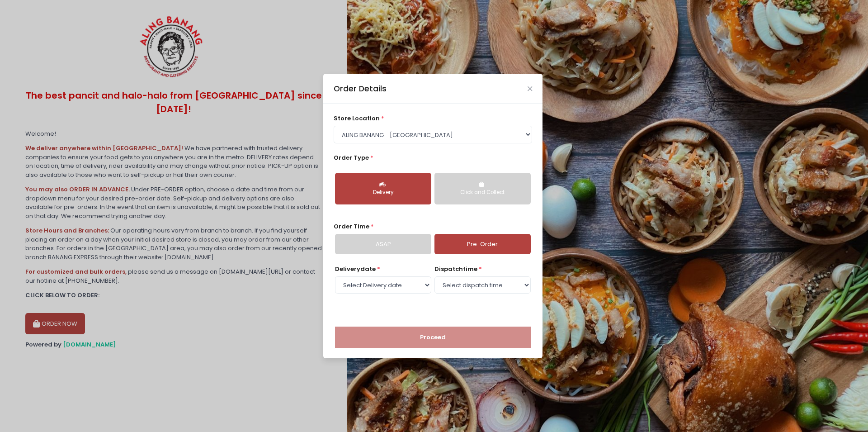 The width and height of the screenshot is (868, 432). I want to click on span: Order Time, so click(351, 226).